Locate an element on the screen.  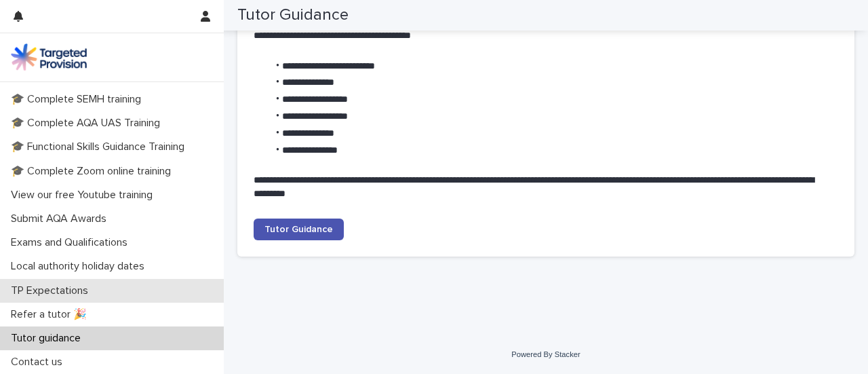
p: 🎓 Complete SEMH training is located at coordinates (79, 99).